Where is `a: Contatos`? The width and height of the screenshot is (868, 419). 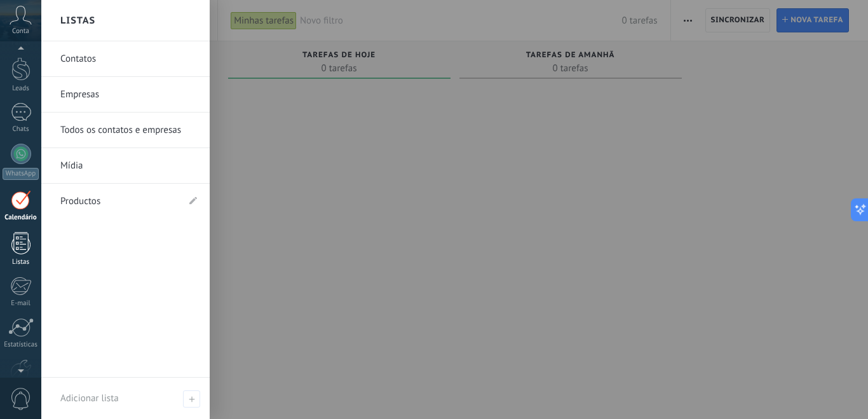
a: Contatos is located at coordinates (129, 60).